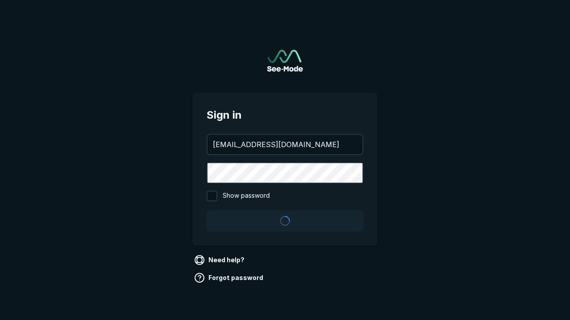 This screenshot has width=570, height=320. What do you see at coordinates (285, 145) in the screenshot?
I see `input: your@email.com` at bounding box center [285, 145].